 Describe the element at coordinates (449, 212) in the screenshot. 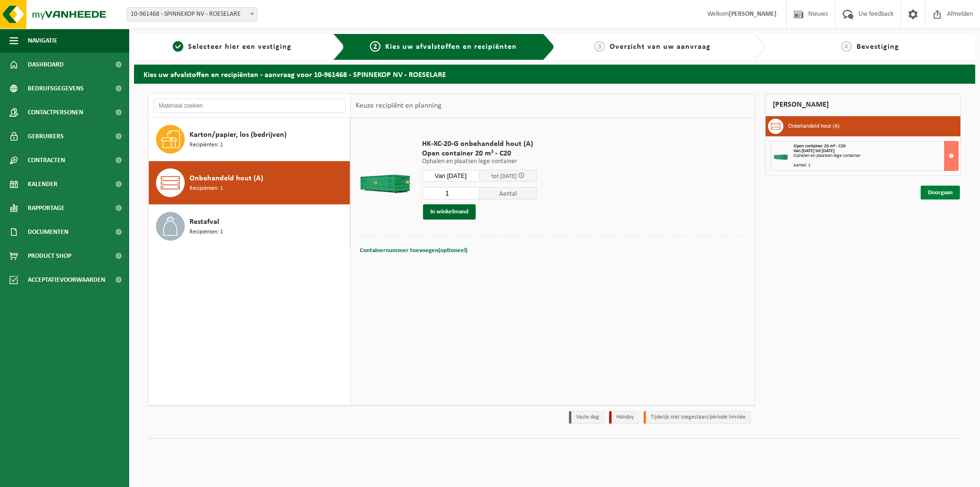

I see `button: In winkelmand` at that location.